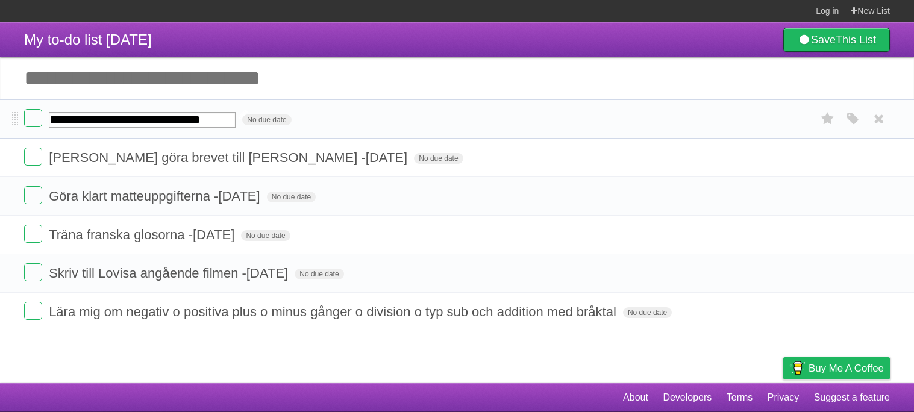 The image size is (914, 412). I want to click on a: Buy me a coffee, so click(837, 368).